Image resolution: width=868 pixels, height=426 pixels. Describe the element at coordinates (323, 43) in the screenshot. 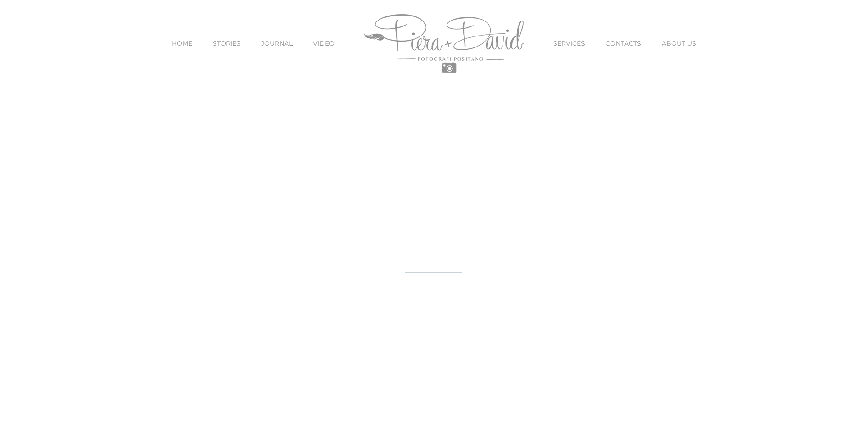

I see `span: VIDEO` at that location.